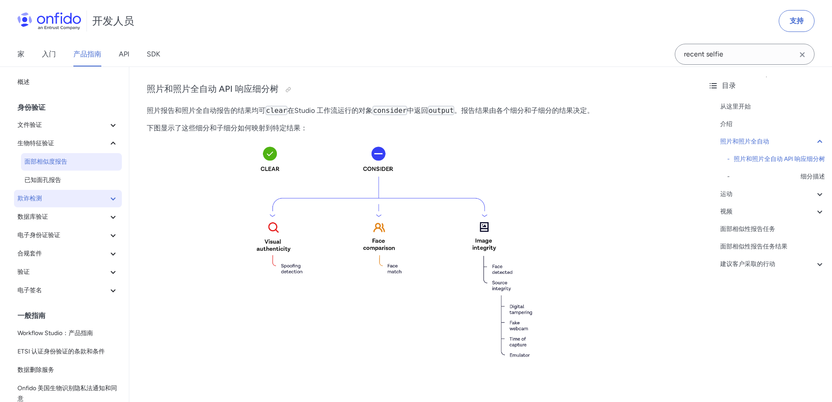  What do you see at coordinates (87, 54) in the screenshot?
I see `a: 产品指南` at bounding box center [87, 54].